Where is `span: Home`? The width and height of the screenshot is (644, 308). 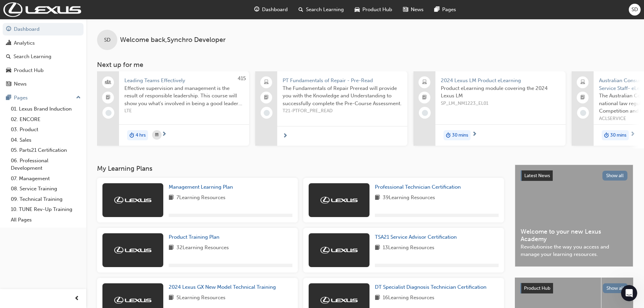 span: Home is located at coordinates (22, 230).